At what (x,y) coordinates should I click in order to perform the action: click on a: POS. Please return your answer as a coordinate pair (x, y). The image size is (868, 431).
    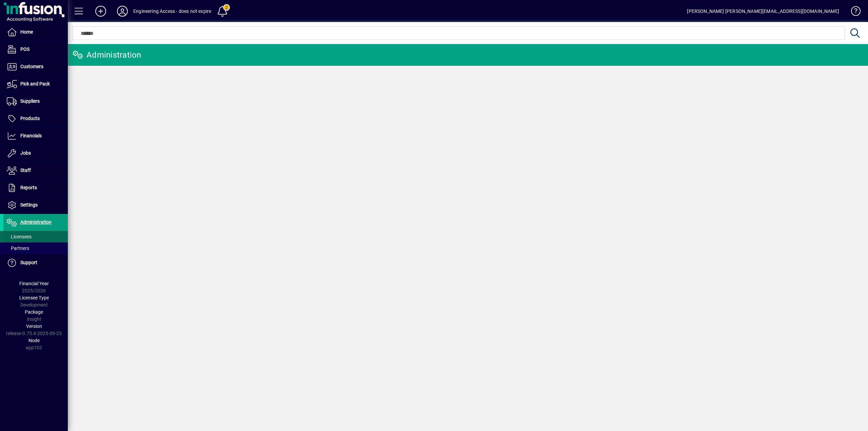
    Looking at the image, I should click on (35, 50).